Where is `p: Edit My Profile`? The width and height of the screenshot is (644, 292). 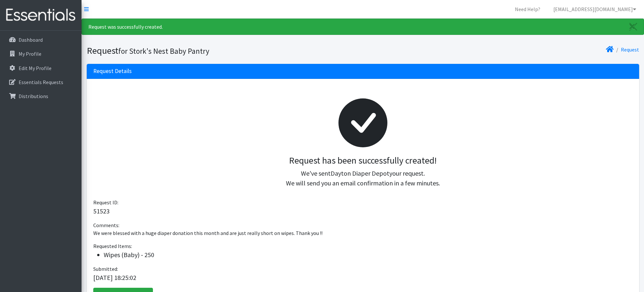
p: Edit My Profile is located at coordinates (35, 68).